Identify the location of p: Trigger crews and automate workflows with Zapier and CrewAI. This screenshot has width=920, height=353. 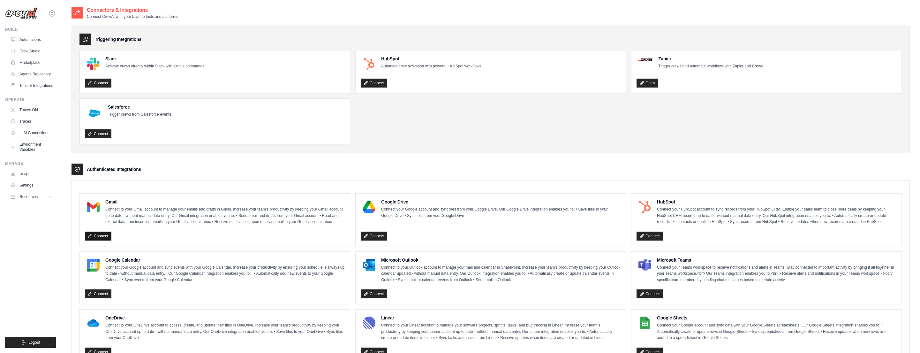
(712, 66).